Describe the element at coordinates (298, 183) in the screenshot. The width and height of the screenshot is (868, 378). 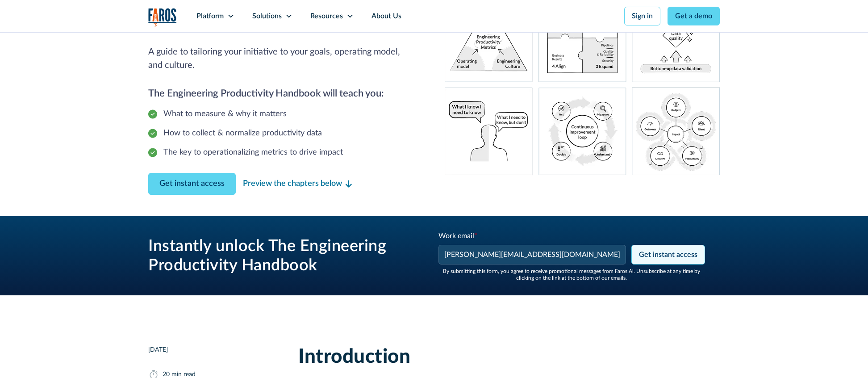
I see `a: Preview the chapters below` at that location.